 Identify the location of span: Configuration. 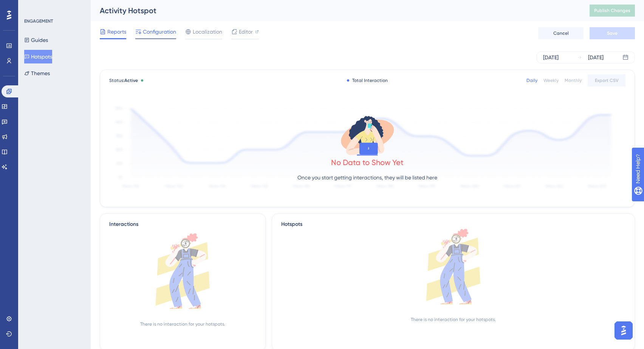
(159, 32).